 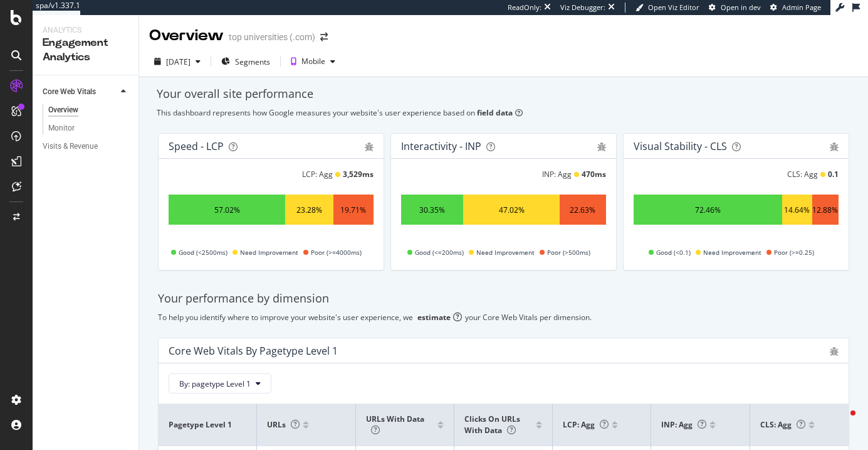 What do you see at coordinates (504, 298) in the screenshot?
I see `div: Your performance by dimension` at bounding box center [504, 298].